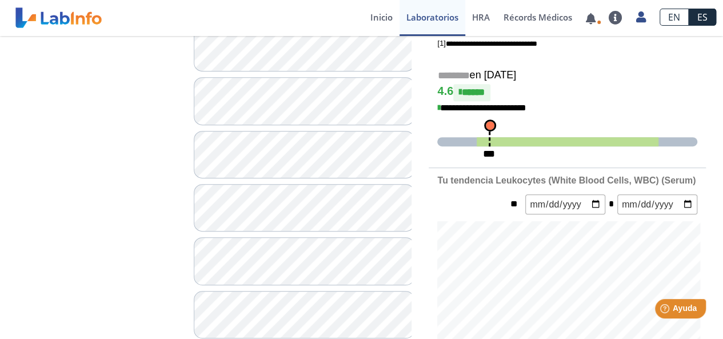 The height and width of the screenshot is (339, 723). Describe the element at coordinates (702, 17) in the screenshot. I see `a: ES` at that location.